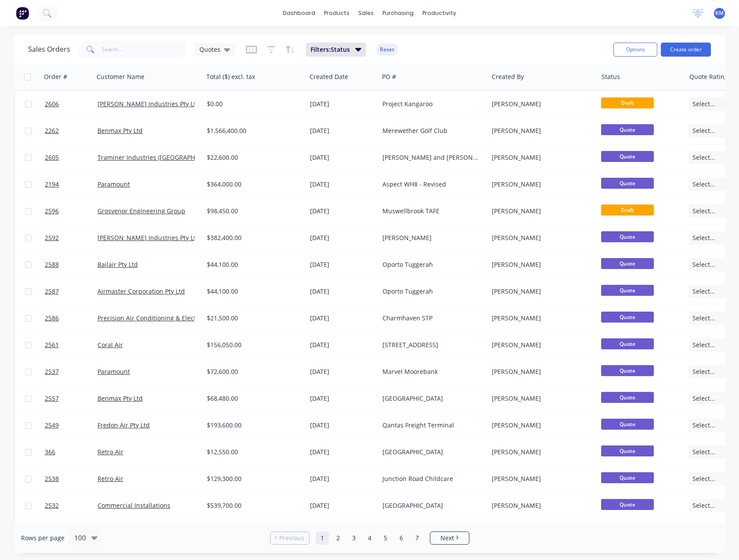  Describe the element at coordinates (52, 157) in the screenshot. I see `span: 2605` at that location.